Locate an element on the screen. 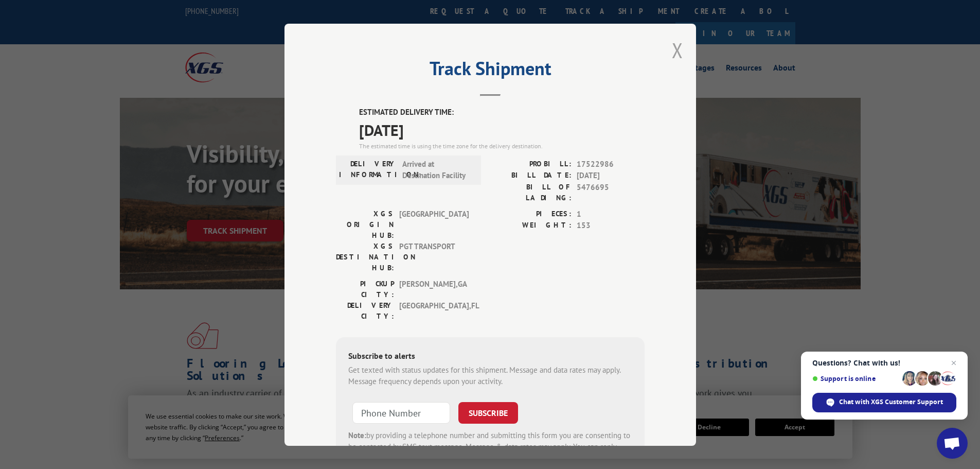  label: XGS ORIGIN HUB: is located at coordinates (365, 224).